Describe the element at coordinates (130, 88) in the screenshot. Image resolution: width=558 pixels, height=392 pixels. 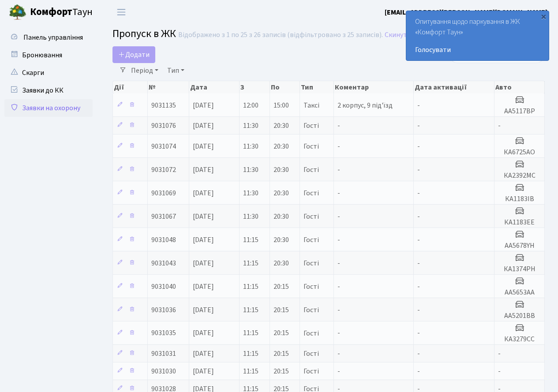
I see `th: Дії` at that location.